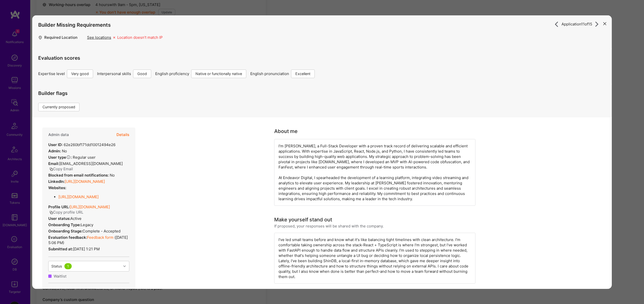 The height and width of the screenshot is (304, 644). Describe the element at coordinates (61, 93) in the screenshot. I see `h4: Builder flags` at that location.